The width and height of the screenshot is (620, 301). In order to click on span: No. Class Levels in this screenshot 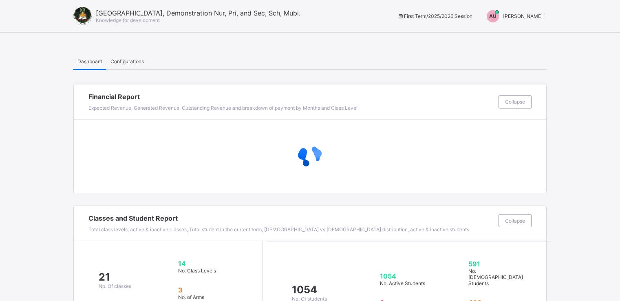, I will do `click(197, 270)`.